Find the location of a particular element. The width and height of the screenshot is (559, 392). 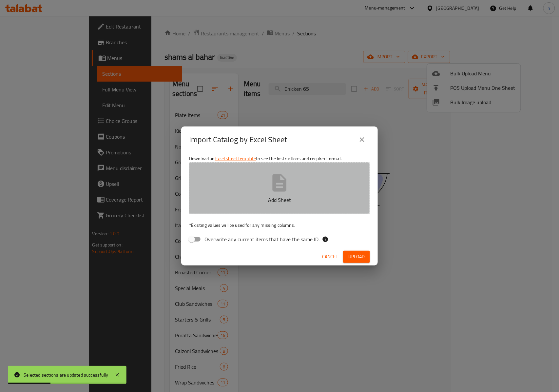

div: Download an to see the instructions and required format. is located at coordinates (280, 200).